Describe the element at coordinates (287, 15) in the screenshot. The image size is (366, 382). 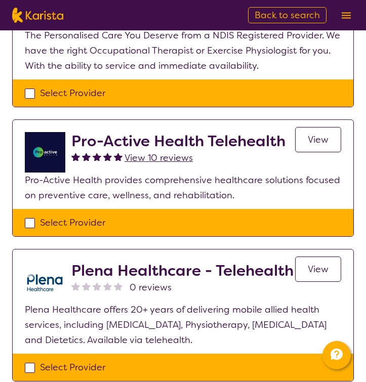
I see `span: Back to search` at that location.